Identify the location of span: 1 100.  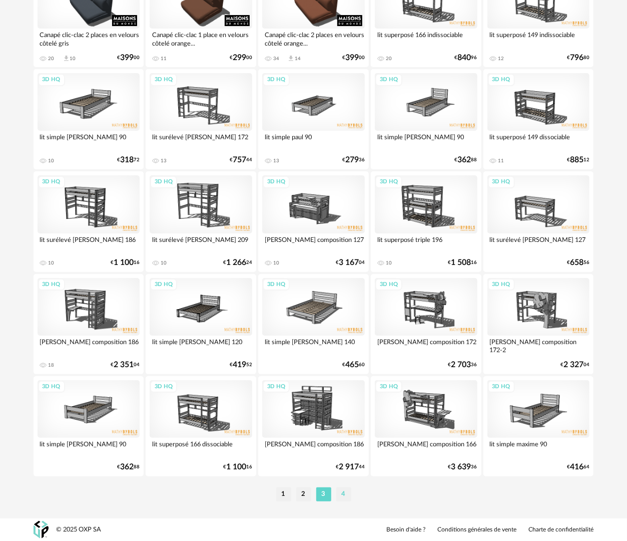
(124, 262).